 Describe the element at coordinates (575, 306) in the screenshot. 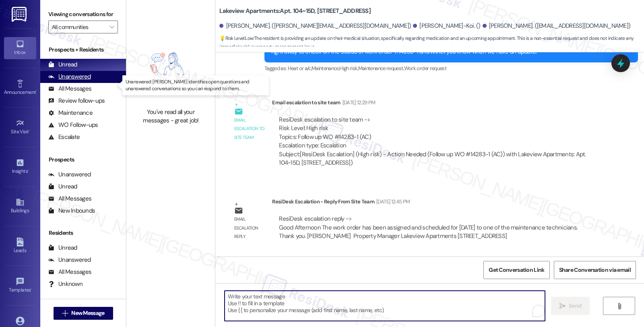

I see `span: Send` at that location.